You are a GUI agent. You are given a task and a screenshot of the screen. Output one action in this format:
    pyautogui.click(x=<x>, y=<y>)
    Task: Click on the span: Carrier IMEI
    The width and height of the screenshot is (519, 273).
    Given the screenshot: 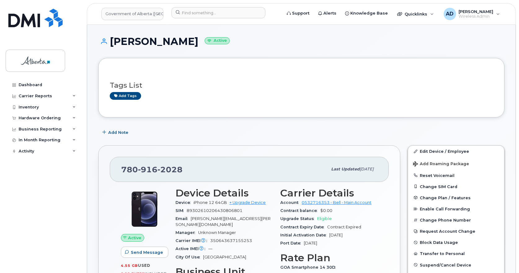 What is the action you would take?
    pyautogui.click(x=193, y=241)
    